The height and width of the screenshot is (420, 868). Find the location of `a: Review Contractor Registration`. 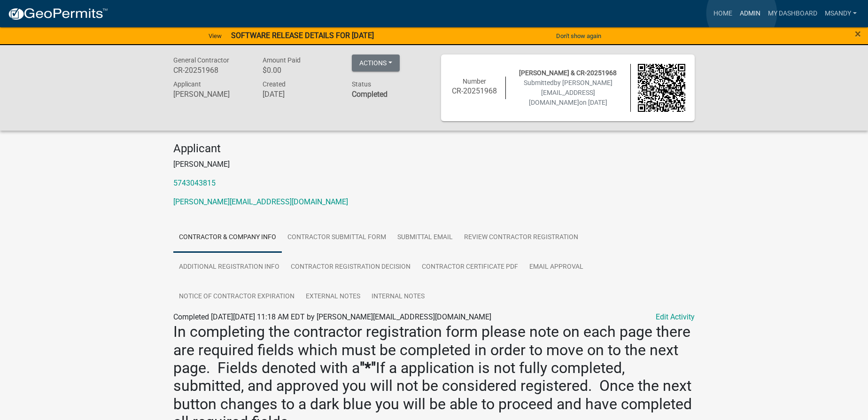

a: Review Contractor Registration is located at coordinates (521, 238).